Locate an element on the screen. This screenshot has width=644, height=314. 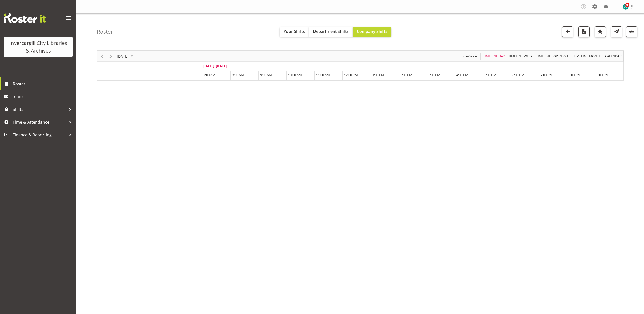
span: 2:00 PM is located at coordinates (406, 75).